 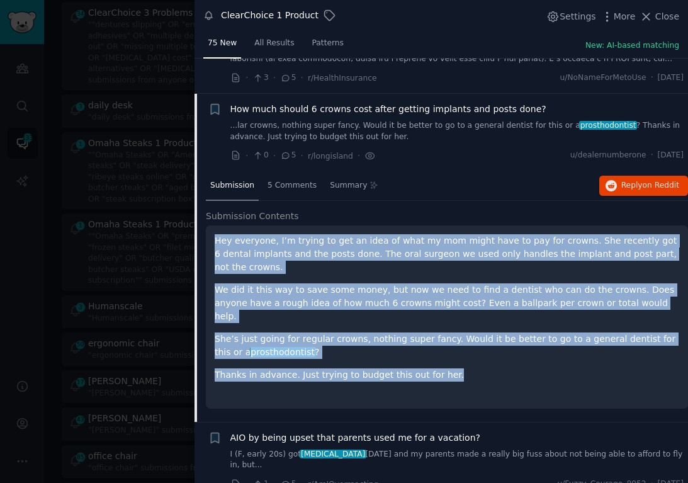 What do you see at coordinates (328, 43) in the screenshot?
I see `span: Patterns` at bounding box center [328, 43].